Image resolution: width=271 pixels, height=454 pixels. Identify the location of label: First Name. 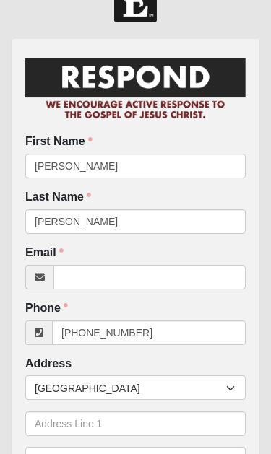
(58, 141).